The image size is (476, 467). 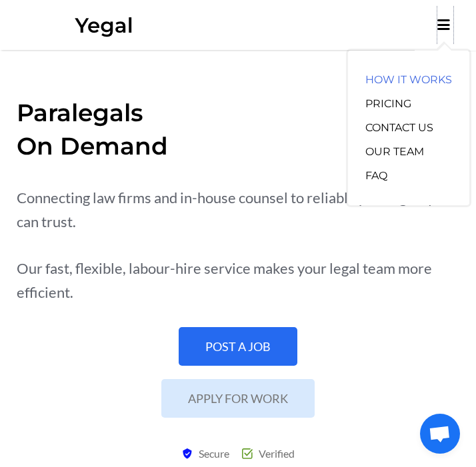 What do you see at coordinates (238, 281) in the screenshot?
I see `div: Our fast, flexible, labour-hire service makes your legal team more efficient.` at bounding box center [238, 281].